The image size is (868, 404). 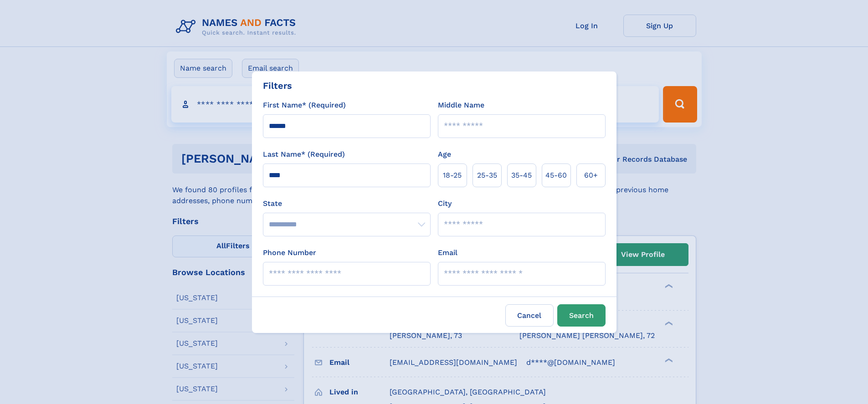 I want to click on button: Search, so click(x=581, y=315).